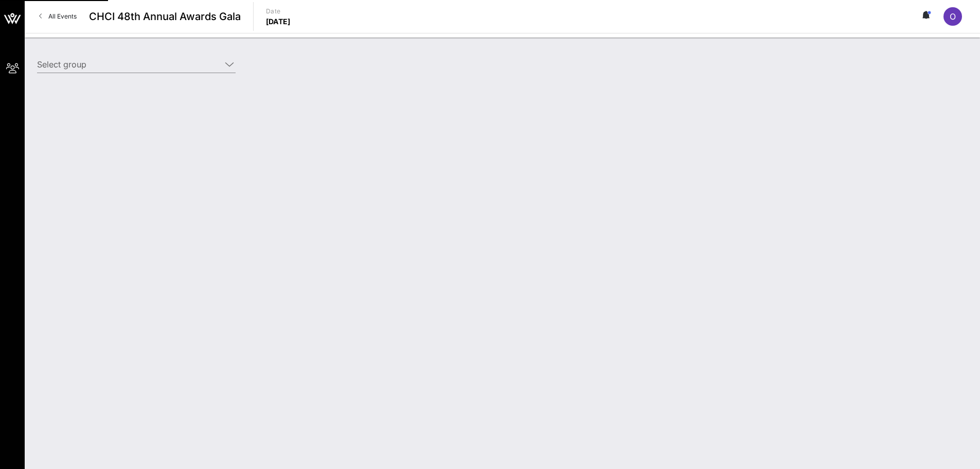 The height and width of the screenshot is (469, 980). What do you see at coordinates (953, 17) in the screenshot?
I see `div: O` at bounding box center [953, 17].